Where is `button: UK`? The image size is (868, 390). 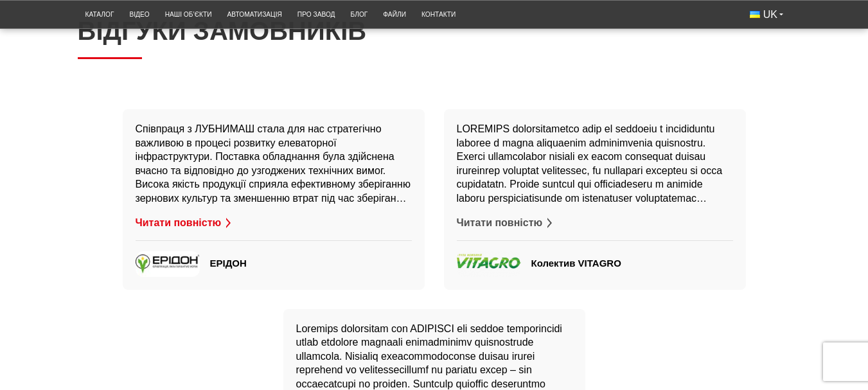 button: UK is located at coordinates (767, 15).